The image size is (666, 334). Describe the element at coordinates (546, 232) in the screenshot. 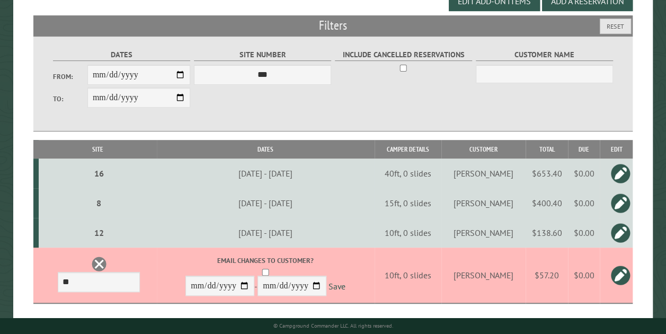

I see `td: $138.60` at that location.